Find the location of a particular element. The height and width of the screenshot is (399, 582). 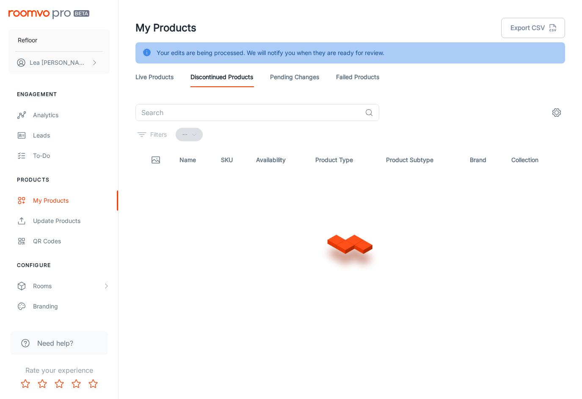

a: Discontinued Products is located at coordinates (222, 77).